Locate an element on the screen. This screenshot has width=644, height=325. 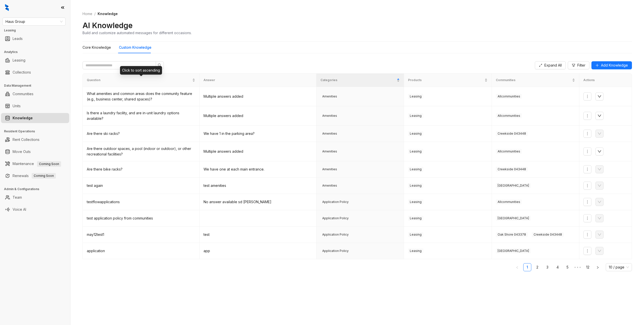
h3: Leasing is located at coordinates (37, 30).